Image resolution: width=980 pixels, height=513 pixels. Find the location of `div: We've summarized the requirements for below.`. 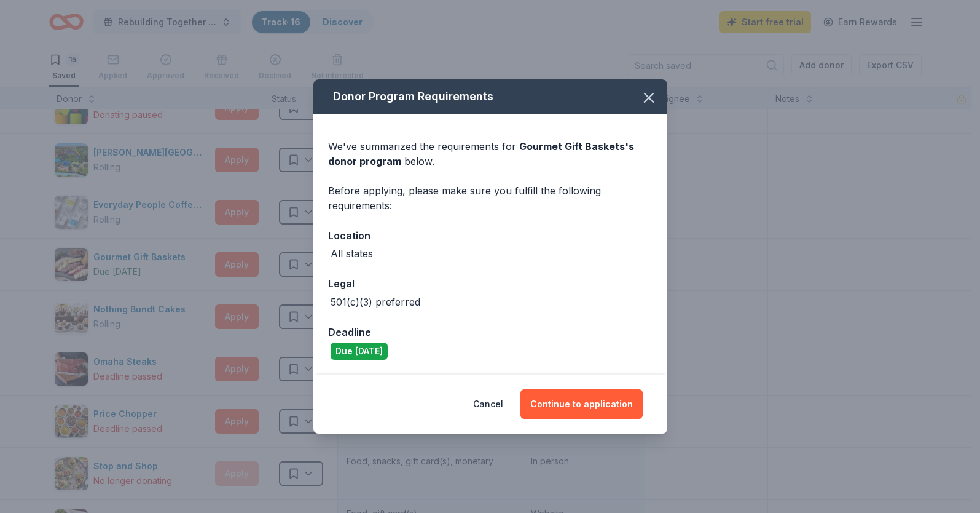

div: We've summarized the requirements for below. is located at coordinates (490, 154).